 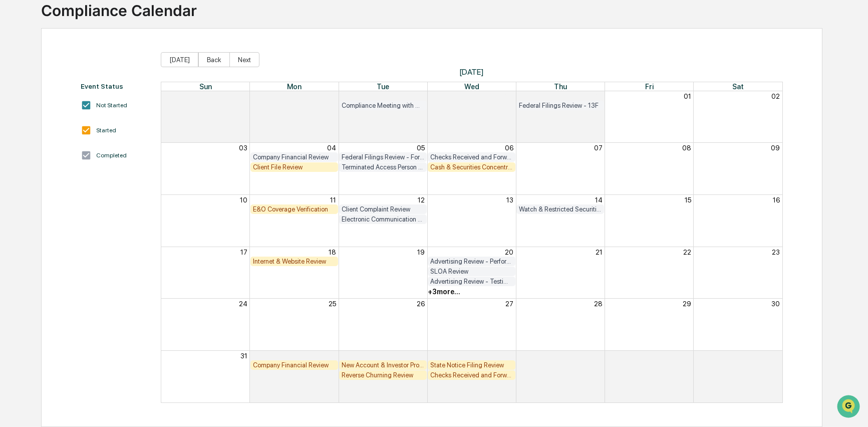 What do you see at coordinates (599, 252) in the screenshot?
I see `button: 21` at bounding box center [599, 252].